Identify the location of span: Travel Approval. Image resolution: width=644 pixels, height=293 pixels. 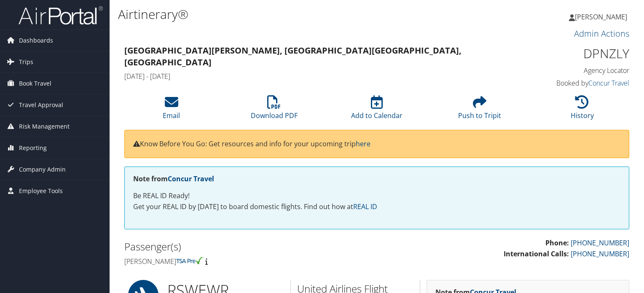
(41, 105).